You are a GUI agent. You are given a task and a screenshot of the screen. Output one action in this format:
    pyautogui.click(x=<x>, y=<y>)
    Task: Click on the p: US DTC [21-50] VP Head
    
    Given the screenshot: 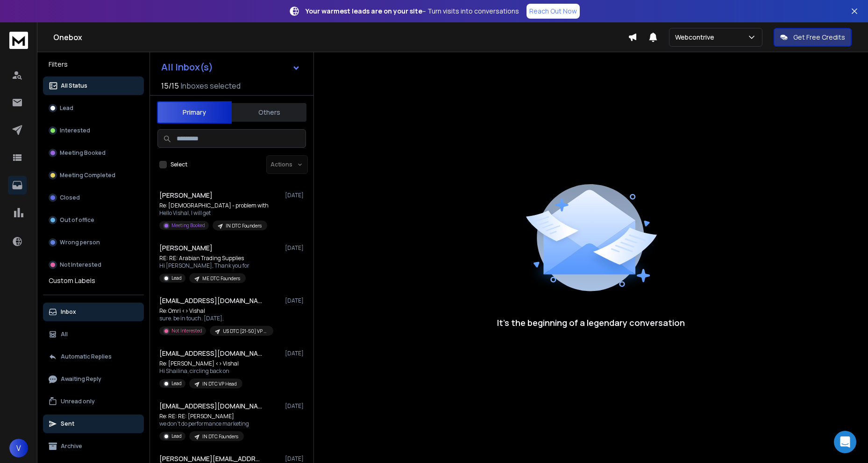 What is the action you would take?
    pyautogui.click(x=245, y=331)
    